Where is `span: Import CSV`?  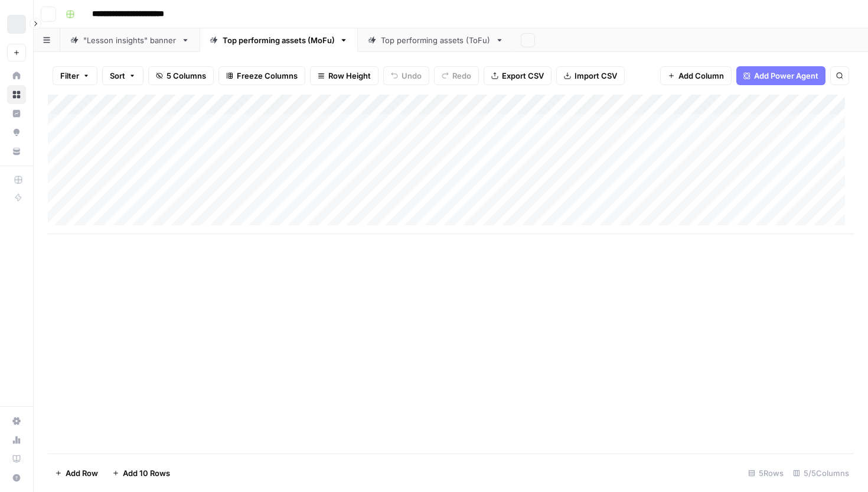
span: Import CSV is located at coordinates (596, 75).